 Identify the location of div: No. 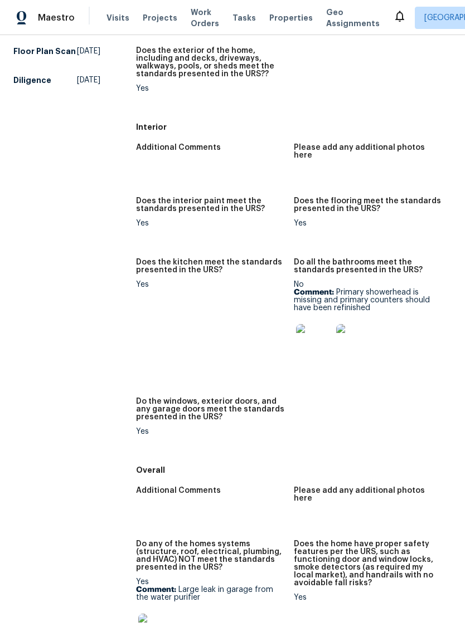
(368, 324).